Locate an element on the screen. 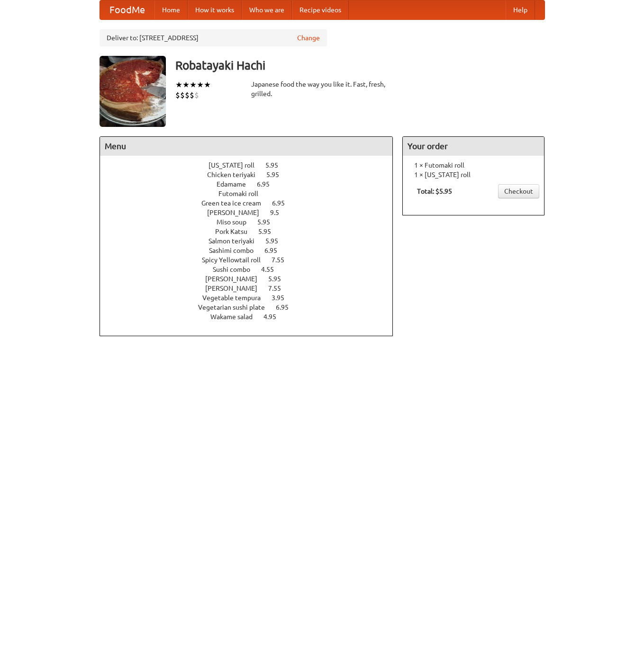 The width and height of the screenshot is (644, 670). a: Help is located at coordinates (521, 10).